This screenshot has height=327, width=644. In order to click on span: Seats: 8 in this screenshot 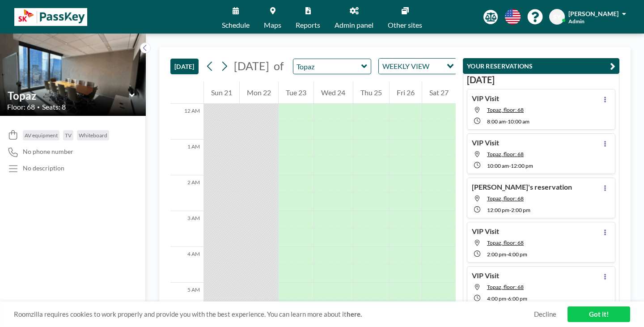, I will do `click(54, 107)`.